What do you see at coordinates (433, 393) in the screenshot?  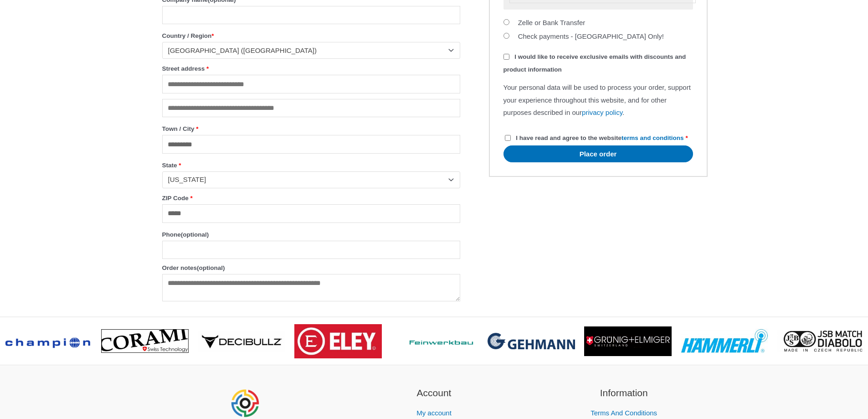 I see `h2: Account` at bounding box center [433, 393].